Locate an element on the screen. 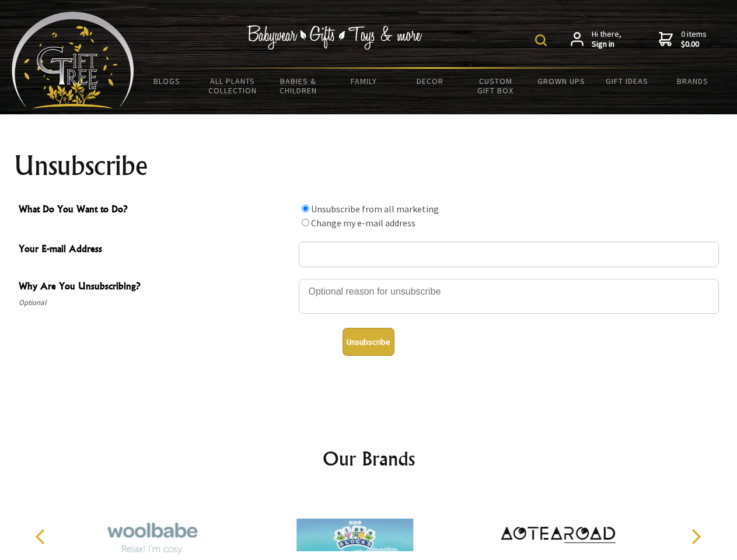 The width and height of the screenshot is (737, 560). button: Next is located at coordinates (696, 537).